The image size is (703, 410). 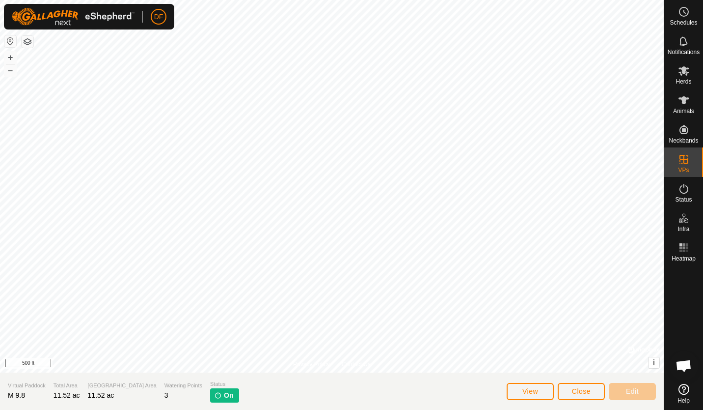 What do you see at coordinates (684, 393) in the screenshot?
I see `a: Help` at bounding box center [684, 393].